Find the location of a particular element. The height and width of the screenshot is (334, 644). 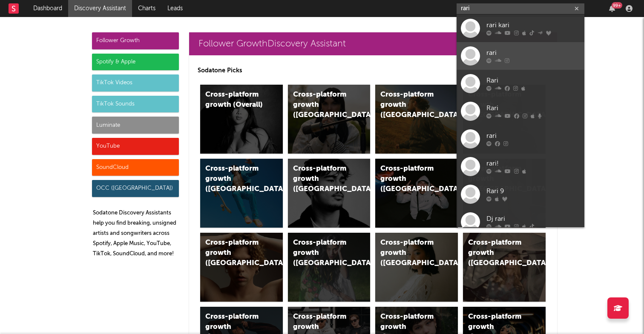

div: YouTube is located at coordinates (136, 147).